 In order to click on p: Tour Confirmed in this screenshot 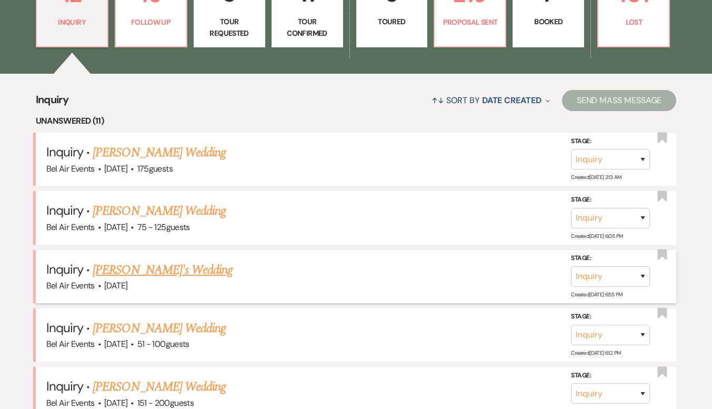, I will do `click(307, 27)`.